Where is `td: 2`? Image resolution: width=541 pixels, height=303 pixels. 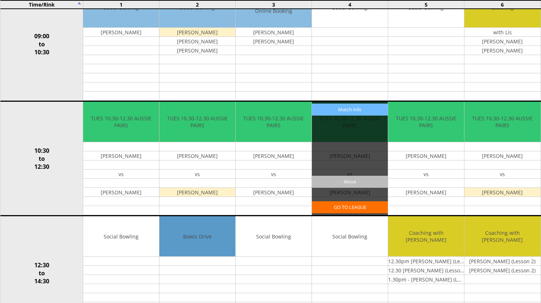
td: 2 is located at coordinates (197, 4).